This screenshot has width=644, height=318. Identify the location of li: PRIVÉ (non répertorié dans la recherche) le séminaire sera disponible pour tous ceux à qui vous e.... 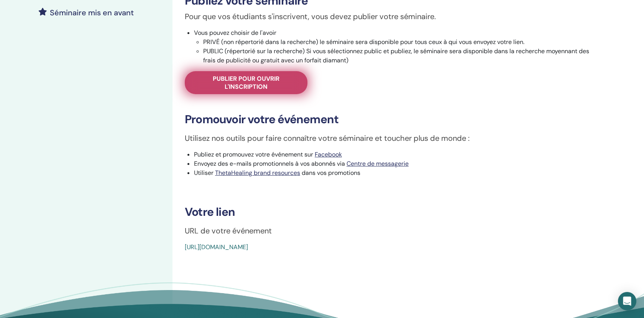
(396, 42).